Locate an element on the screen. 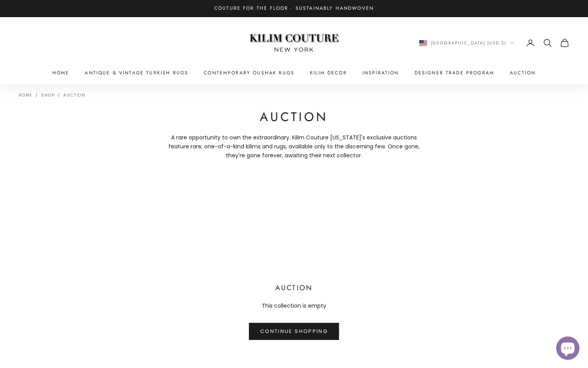 The height and width of the screenshot is (368, 588). button: Change country or currency is located at coordinates (467, 43).